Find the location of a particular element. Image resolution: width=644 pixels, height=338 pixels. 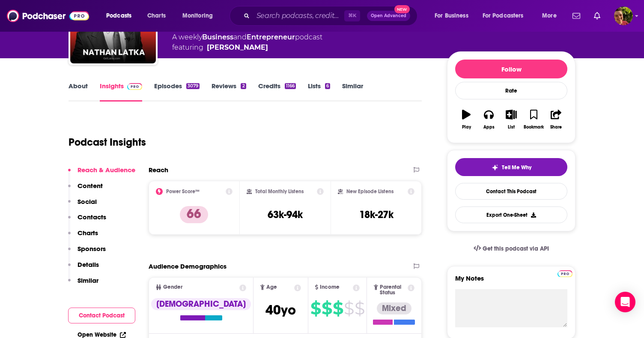

p: Charts is located at coordinates (88, 233).